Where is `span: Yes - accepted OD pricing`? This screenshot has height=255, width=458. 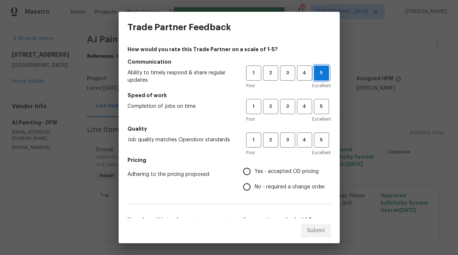
span: Yes - accepted OD pricing is located at coordinates (287, 172).